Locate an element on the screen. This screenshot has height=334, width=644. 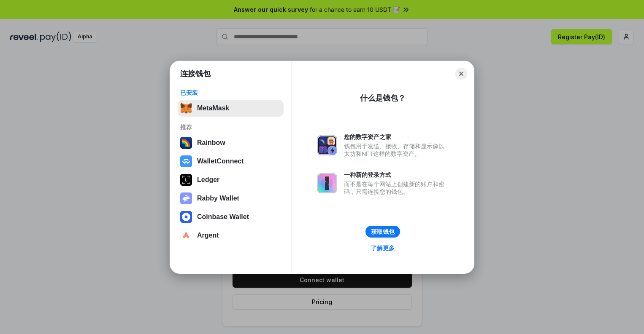
button: Argent is located at coordinates (230, 235).